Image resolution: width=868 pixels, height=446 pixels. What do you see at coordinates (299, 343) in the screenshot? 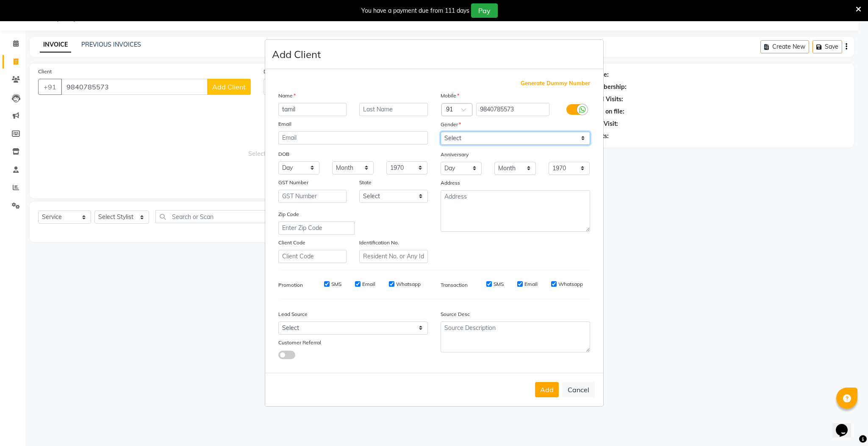
I see `label: Customer Referral` at bounding box center [299, 343].